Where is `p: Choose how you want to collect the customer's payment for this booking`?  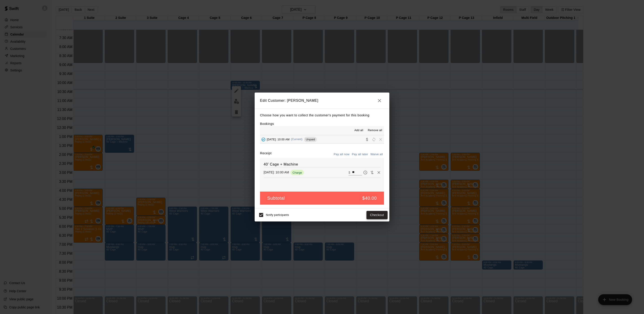
p: Choose how you want to collect the customer's payment for this booking is located at coordinates (322, 115).